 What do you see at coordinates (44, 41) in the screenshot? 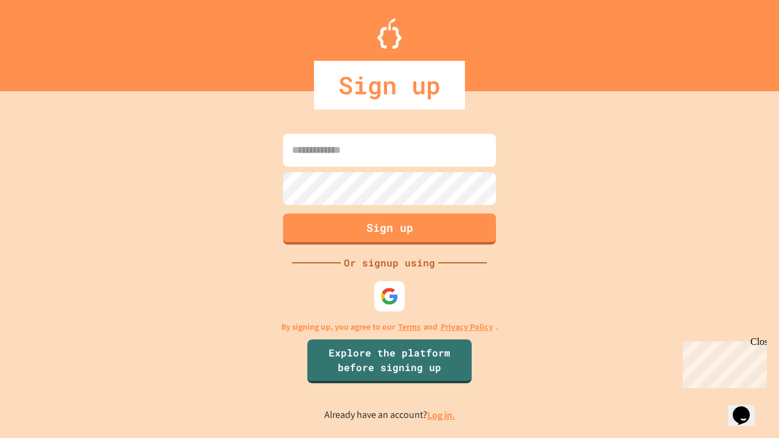
I see `div: Chat with us now!Close` at bounding box center [44, 41].